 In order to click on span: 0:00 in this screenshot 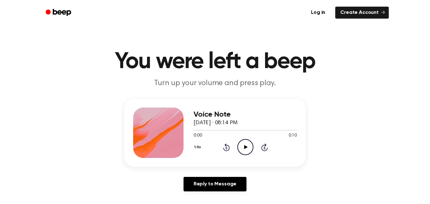, I will do `click(198, 135)`.